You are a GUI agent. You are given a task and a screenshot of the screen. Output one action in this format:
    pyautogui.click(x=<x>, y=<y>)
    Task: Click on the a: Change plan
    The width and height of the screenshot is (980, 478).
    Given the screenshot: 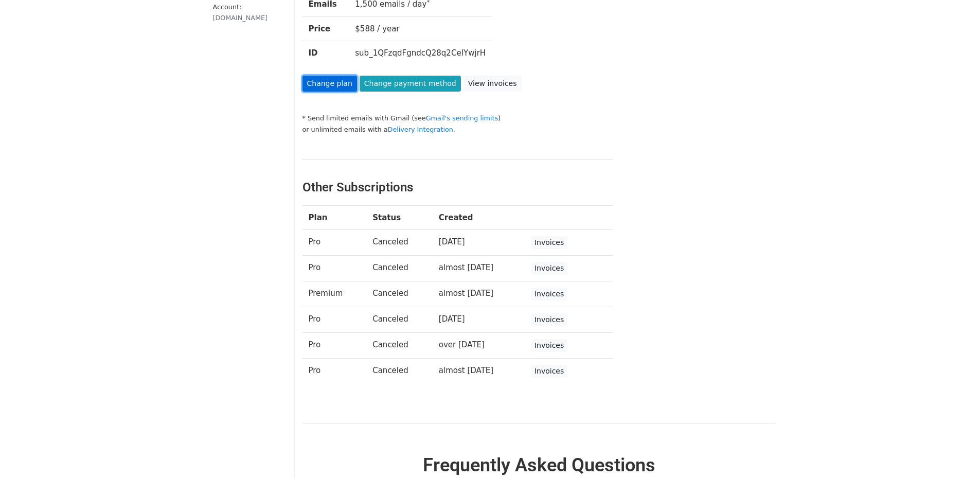 What is the action you would take?
    pyautogui.click(x=329, y=83)
    